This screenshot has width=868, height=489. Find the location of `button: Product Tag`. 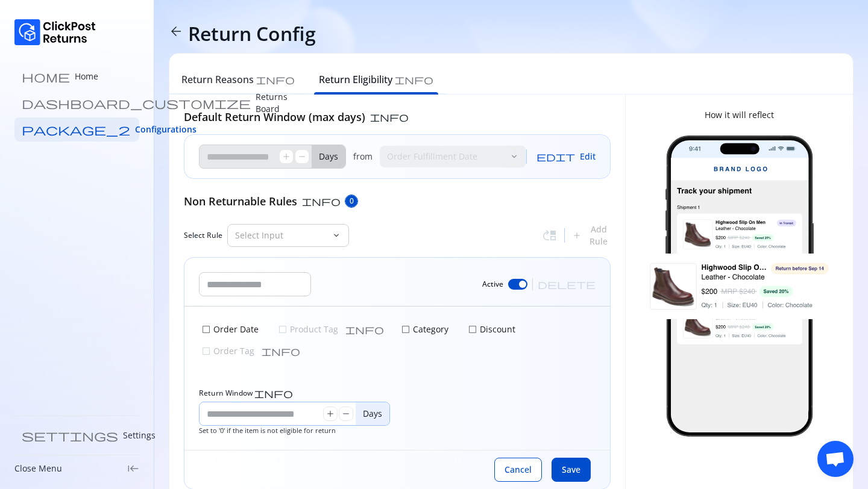

button: Product Tag is located at coordinates (308, 330).